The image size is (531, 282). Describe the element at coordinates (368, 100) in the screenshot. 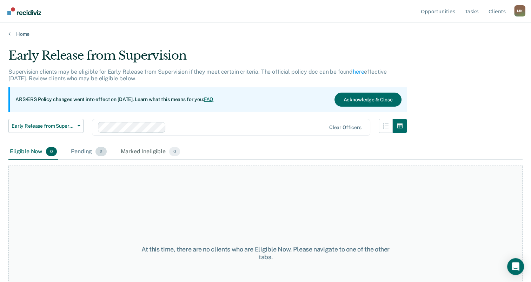

I see `button: Acknowledge & Close` at that location.